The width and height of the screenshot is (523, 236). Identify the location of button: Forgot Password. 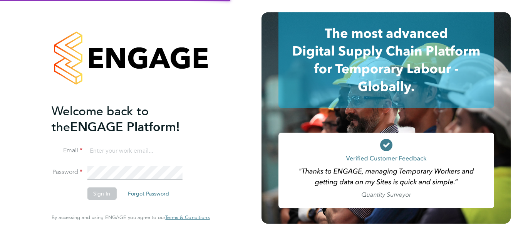
(148, 193).